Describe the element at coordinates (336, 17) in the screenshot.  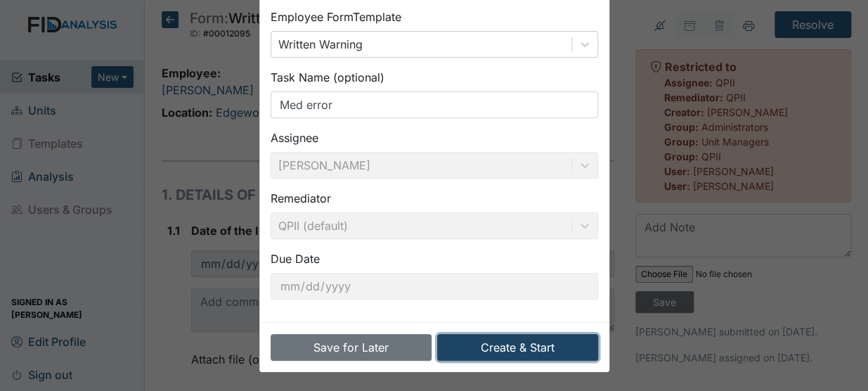
I see `label: Employee Form Template` at that location.